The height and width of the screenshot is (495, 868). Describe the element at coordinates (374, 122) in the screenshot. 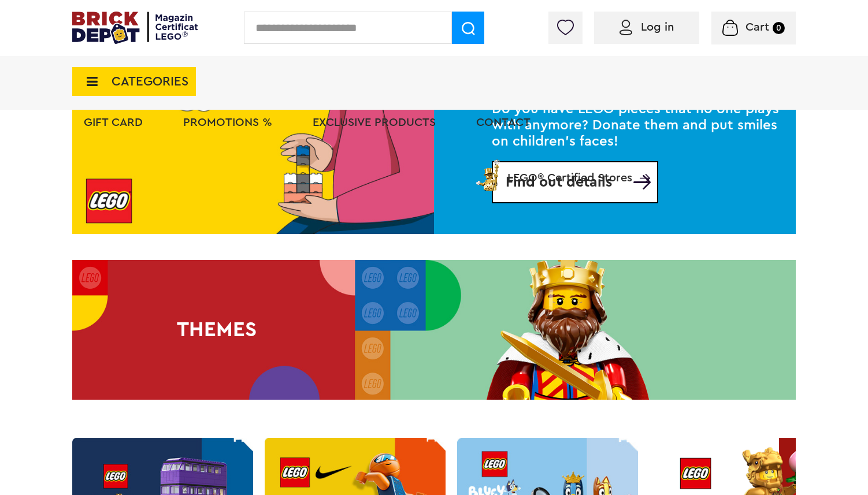

I see `a: Exclusive products` at that location.